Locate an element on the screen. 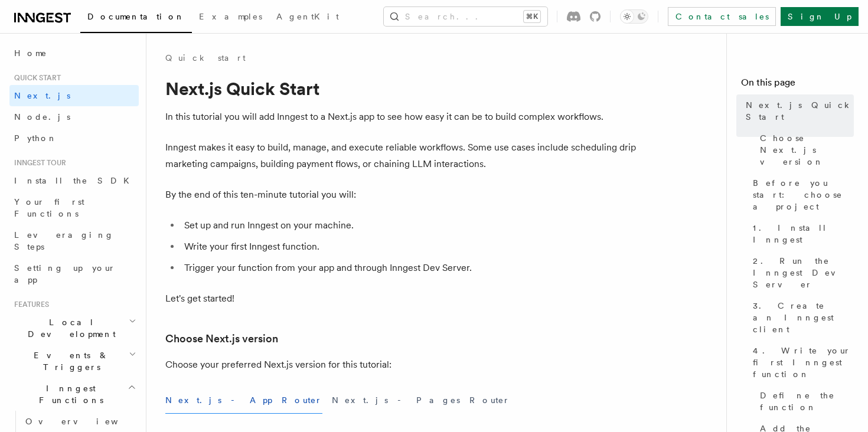 This screenshot has height=432, width=868. a: Before you start: choose a project is located at coordinates (801, 195).